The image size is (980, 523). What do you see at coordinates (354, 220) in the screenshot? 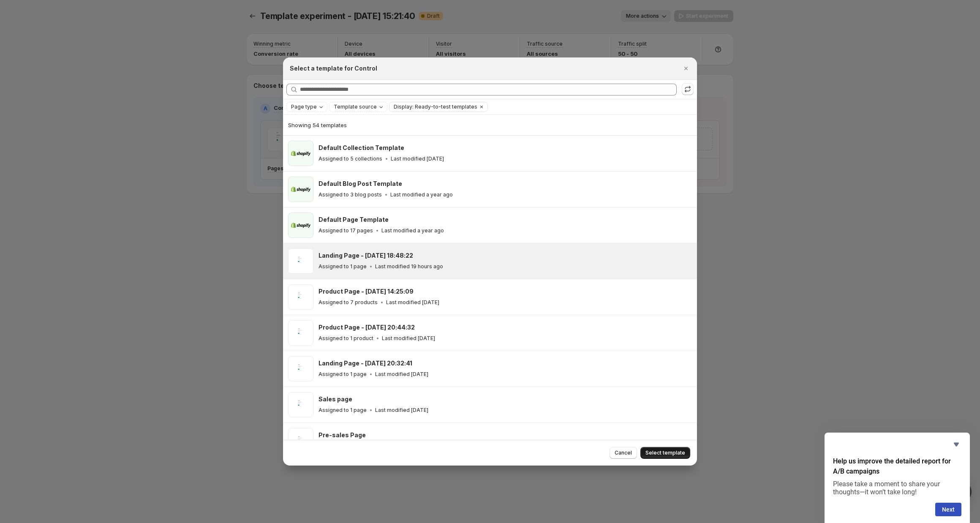
I see `h3: Default Page Template` at bounding box center [354, 220].